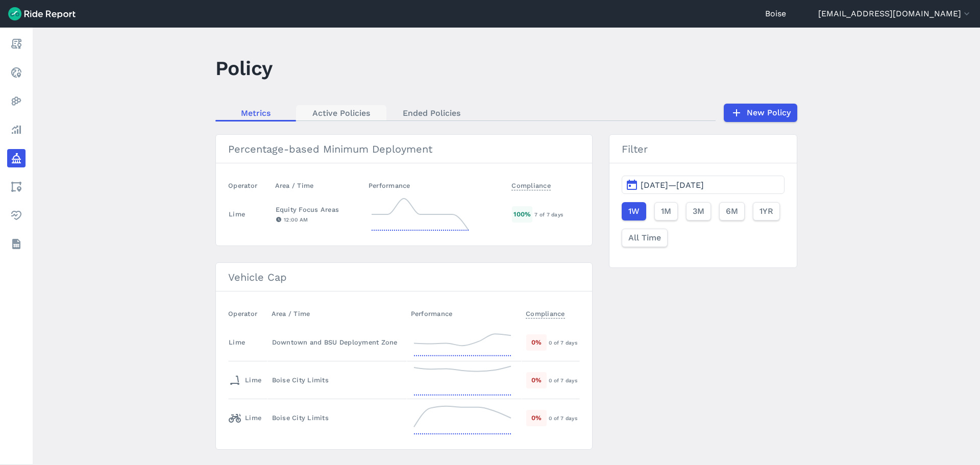 This screenshot has height=465, width=980. What do you see at coordinates (16, 215) in the screenshot?
I see `a: Health` at bounding box center [16, 215].